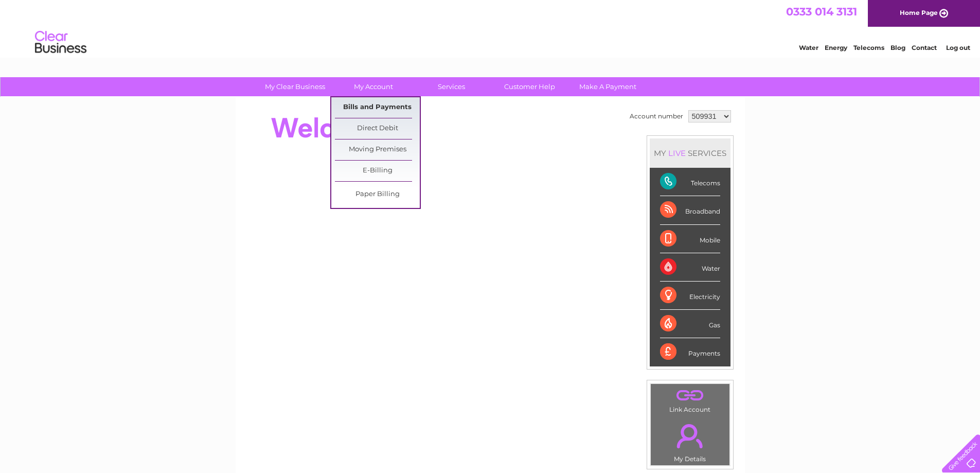 Image resolution: width=980 pixels, height=473 pixels. What do you see at coordinates (690, 210) in the screenshot?
I see `div: Broadband` at bounding box center [690, 210].